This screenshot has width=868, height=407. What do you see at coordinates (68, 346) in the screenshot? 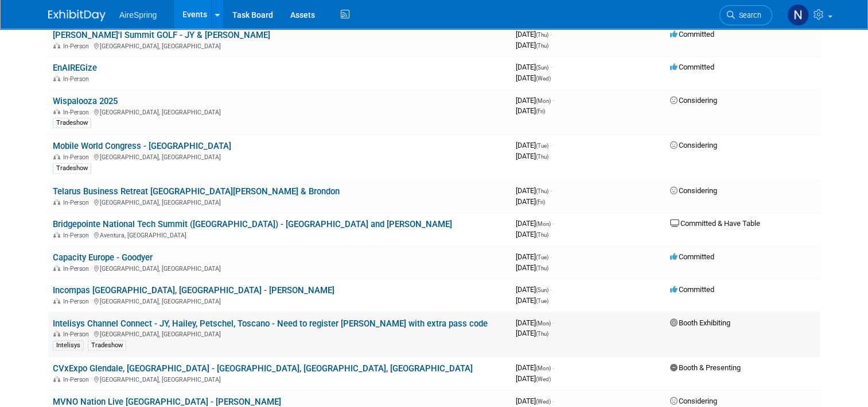
I see `div: Intelisys` at bounding box center [68, 346].